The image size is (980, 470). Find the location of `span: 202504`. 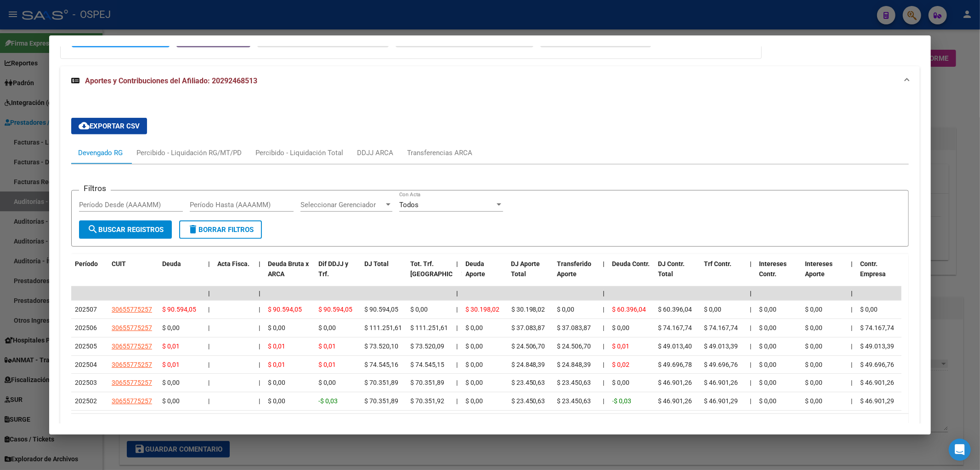

span: 202504 is located at coordinates (86, 364).